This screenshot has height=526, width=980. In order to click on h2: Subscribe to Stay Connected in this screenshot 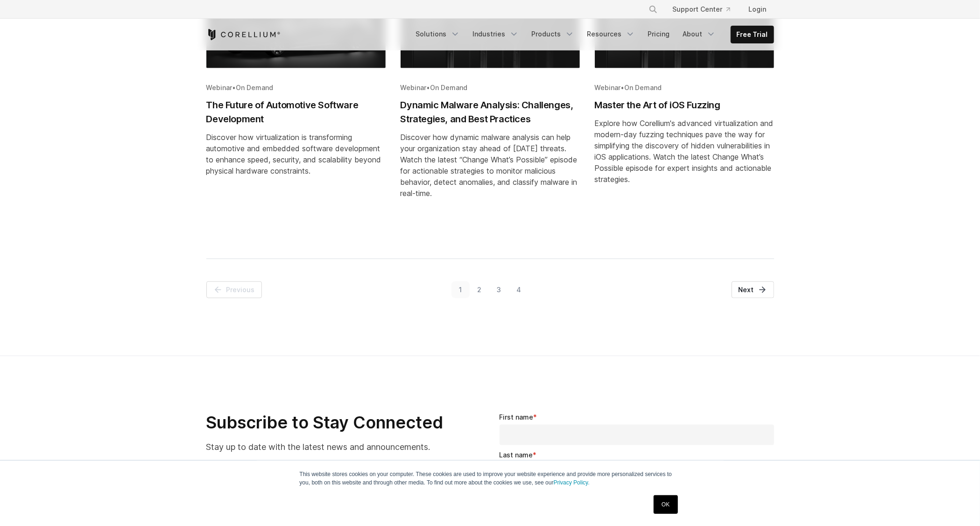, I will do `click(326, 422)`.